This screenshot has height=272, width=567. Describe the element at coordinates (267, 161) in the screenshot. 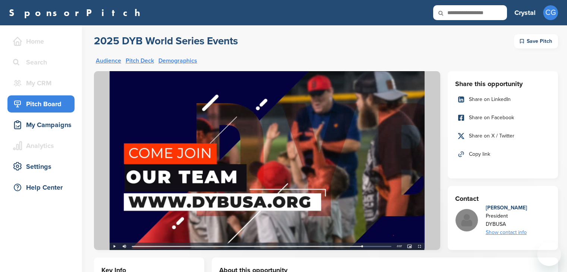

I see `img: Sponsorpitch &` at that location.